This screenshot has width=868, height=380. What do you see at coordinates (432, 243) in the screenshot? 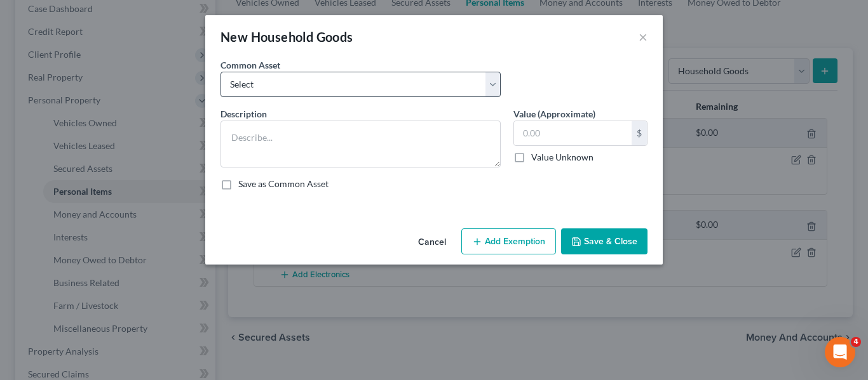
I see `button: Cancel` at bounding box center [432, 243].